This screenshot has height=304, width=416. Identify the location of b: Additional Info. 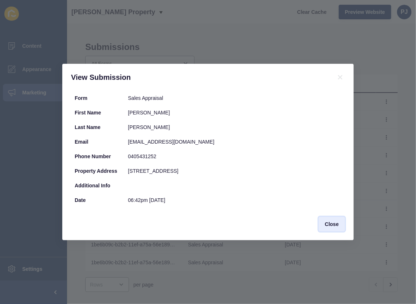
(93, 186).